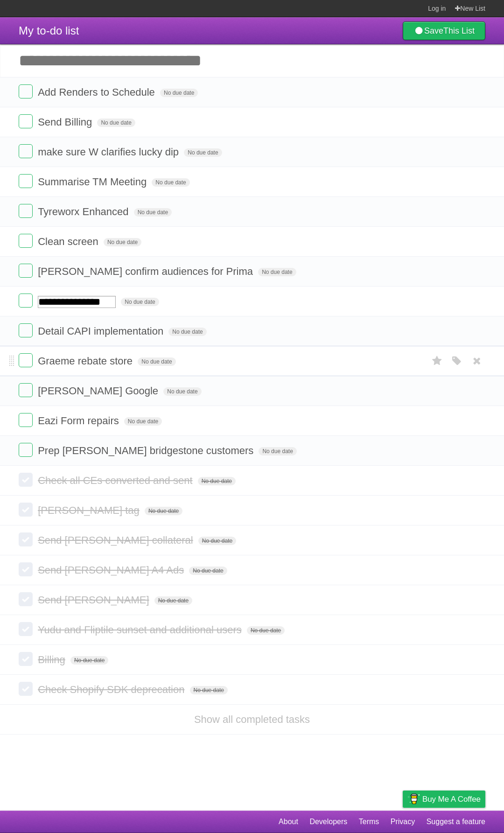 Image resolution: width=504 pixels, height=833 pixels. I want to click on span: Check Shopify SDK deprecation, so click(112, 689).